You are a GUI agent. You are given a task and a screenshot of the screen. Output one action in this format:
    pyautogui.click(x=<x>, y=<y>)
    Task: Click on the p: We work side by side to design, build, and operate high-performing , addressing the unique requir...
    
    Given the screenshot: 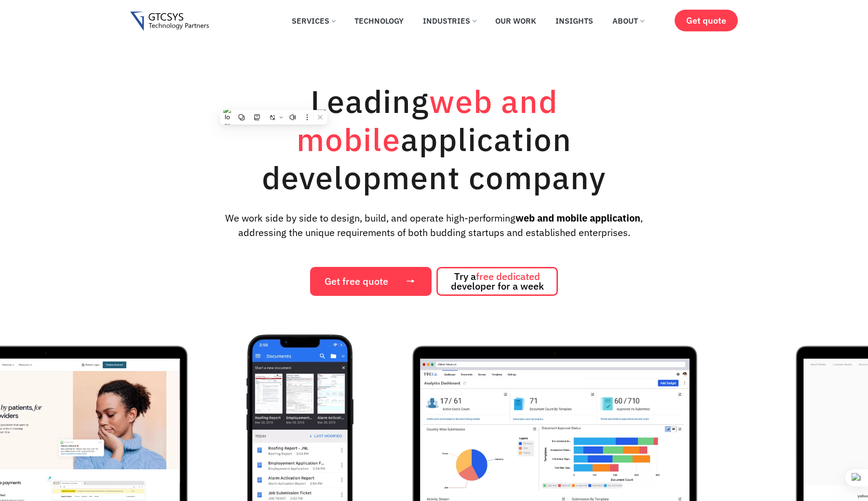 What is the action you would take?
    pyautogui.click(x=434, y=225)
    